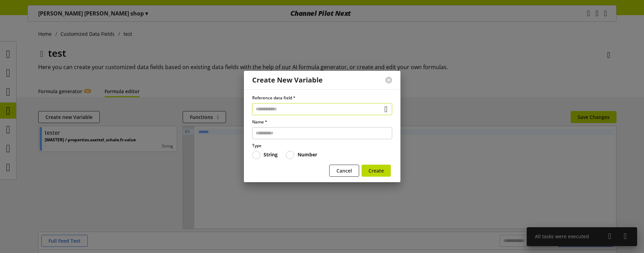 Image resolution: width=644 pixels, height=253 pixels. Describe the element at coordinates (322, 98) in the screenshot. I see `label: Reference data field *` at that location.